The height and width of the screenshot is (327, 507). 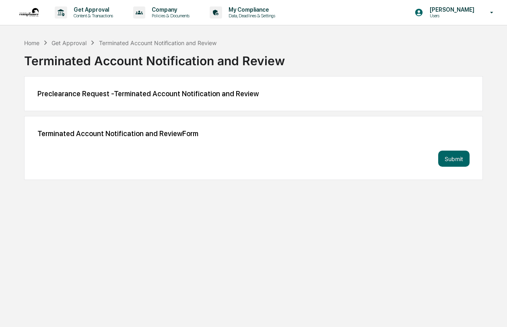 I want to click on div: Preclearance Request - Terminated Account Notification and Review, so click(x=253, y=93).